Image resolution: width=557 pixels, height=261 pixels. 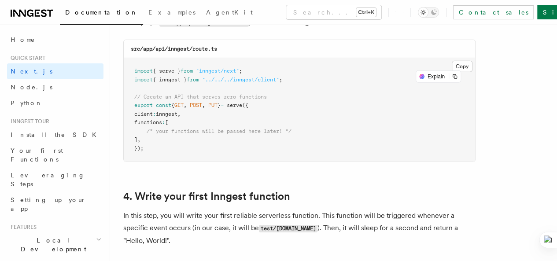 I want to click on span: Features, so click(x=22, y=227).